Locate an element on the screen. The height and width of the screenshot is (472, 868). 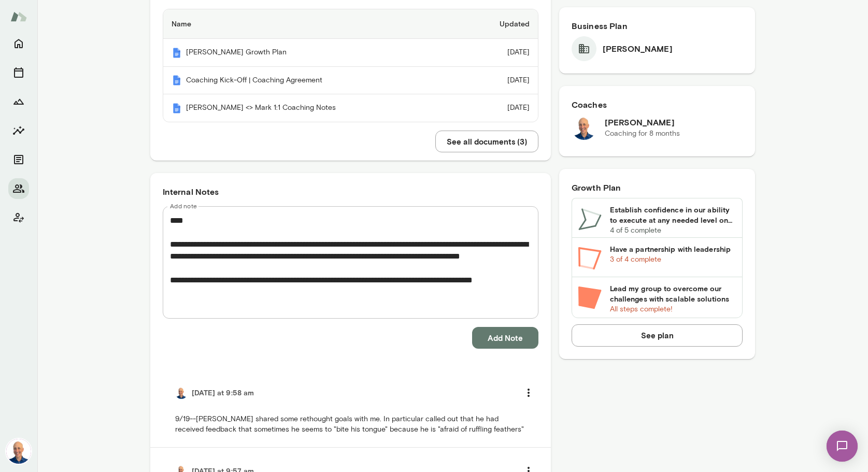
p: All steps complete! is located at coordinates (673, 309).